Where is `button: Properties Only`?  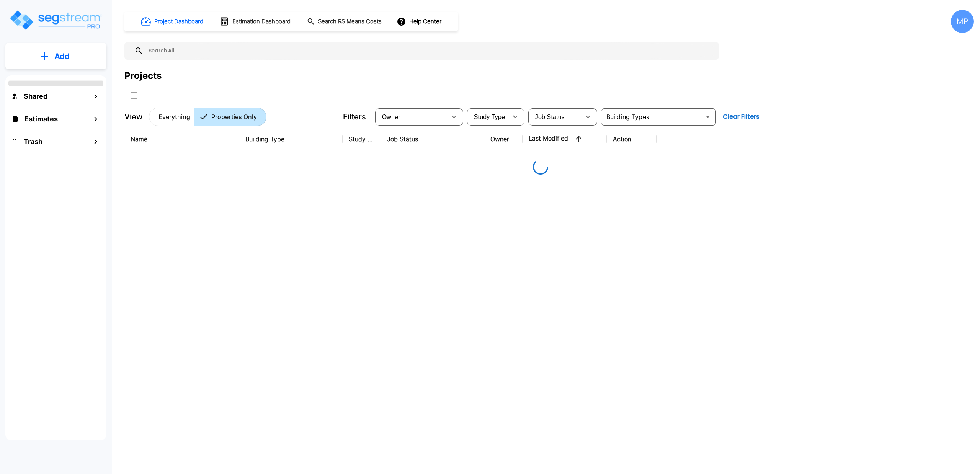 button: Properties Only is located at coordinates (230, 117).